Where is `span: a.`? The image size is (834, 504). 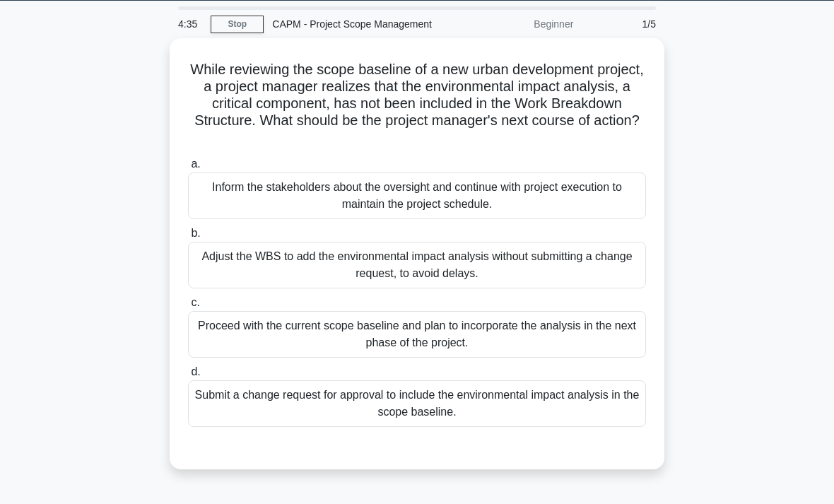 span: a. is located at coordinates (195, 163).